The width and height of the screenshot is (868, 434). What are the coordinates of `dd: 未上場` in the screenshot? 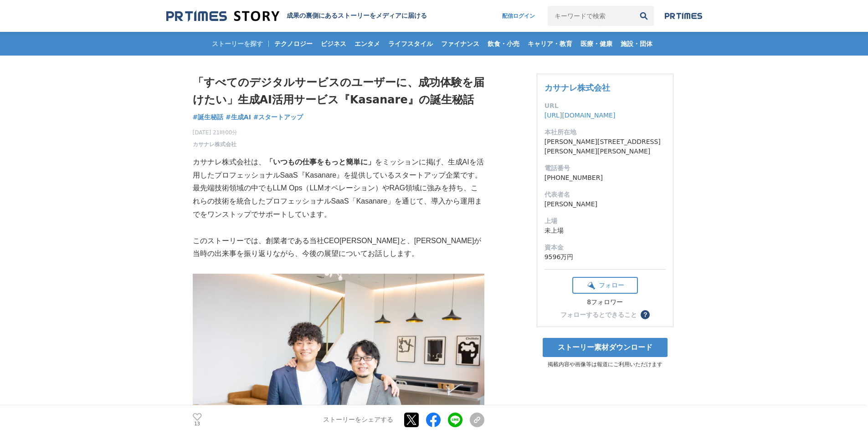 It's located at (605, 230).